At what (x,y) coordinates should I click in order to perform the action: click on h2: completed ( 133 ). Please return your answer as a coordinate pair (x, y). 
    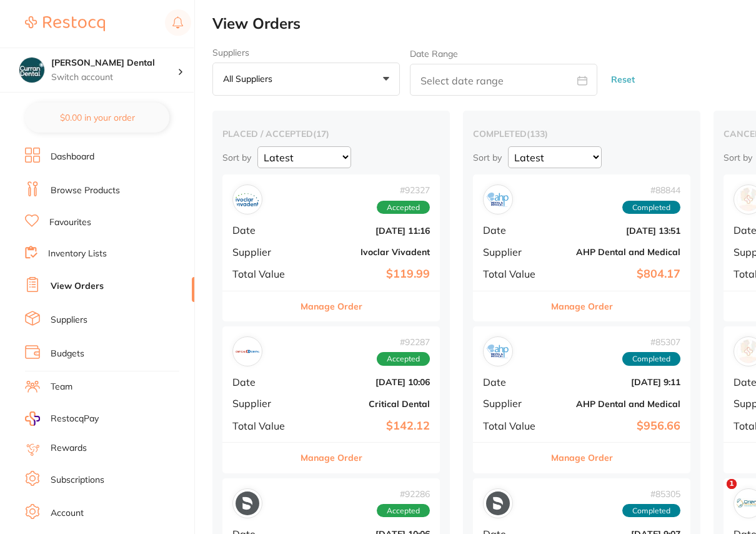
    Looking at the image, I should click on (582, 134).